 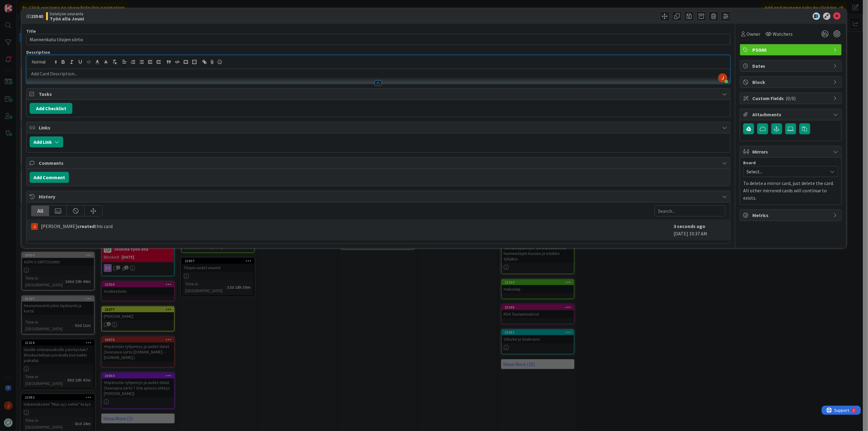 What do you see at coordinates (67, 18) in the screenshot?
I see `b: Työn alla Jouni` at bounding box center [67, 18].